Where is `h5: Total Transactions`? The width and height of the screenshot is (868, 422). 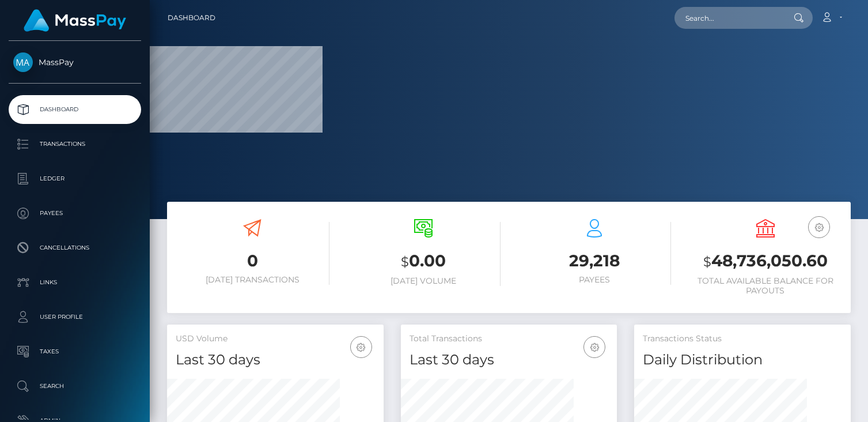 h5: Total Transactions is located at coordinates (510, 339).